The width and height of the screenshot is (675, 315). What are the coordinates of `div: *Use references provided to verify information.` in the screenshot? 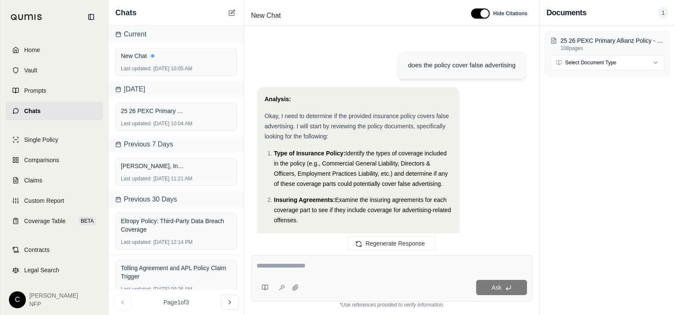 It's located at (392, 305).